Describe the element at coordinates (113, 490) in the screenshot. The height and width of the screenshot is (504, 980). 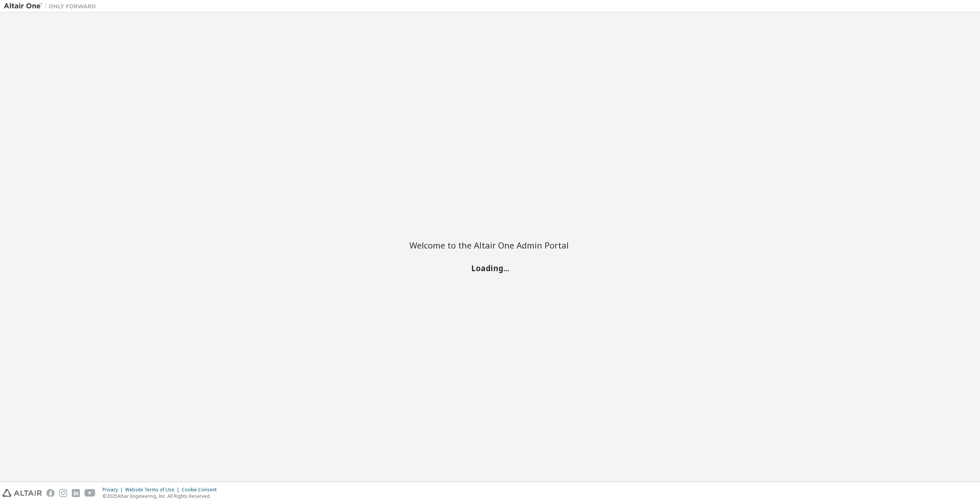
I see `div: Privacy` at that location.